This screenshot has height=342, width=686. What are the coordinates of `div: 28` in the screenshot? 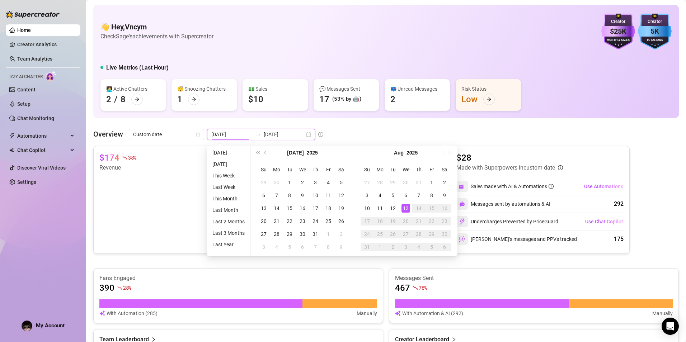 It's located at (277, 234).